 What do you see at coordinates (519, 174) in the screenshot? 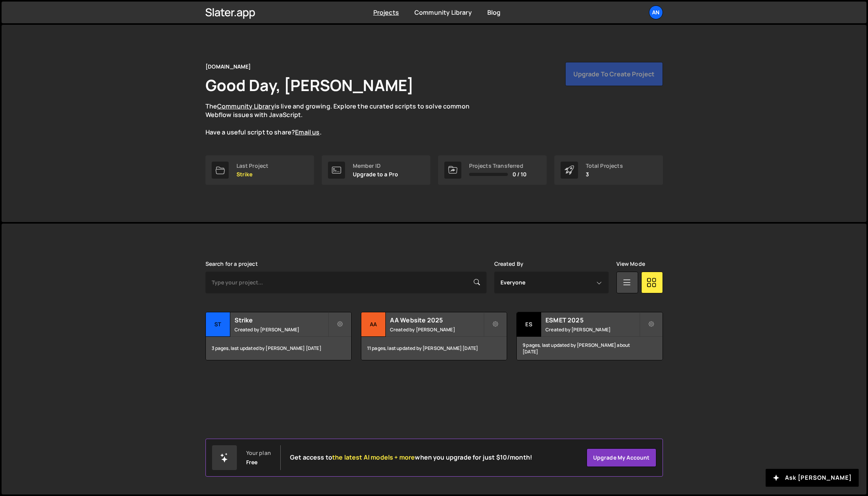
I see `span: 0 / 10` at bounding box center [519, 174].